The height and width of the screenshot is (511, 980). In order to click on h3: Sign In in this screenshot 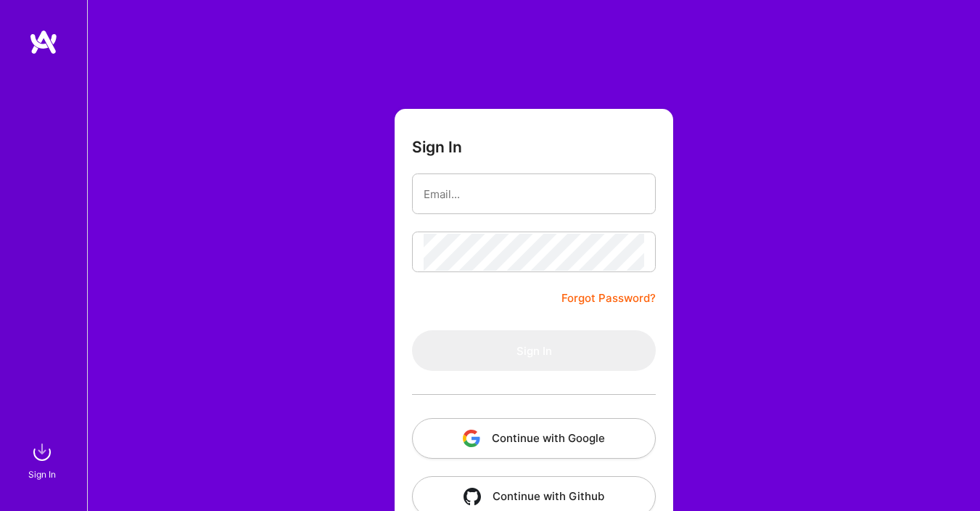, I will do `click(437, 146)`.